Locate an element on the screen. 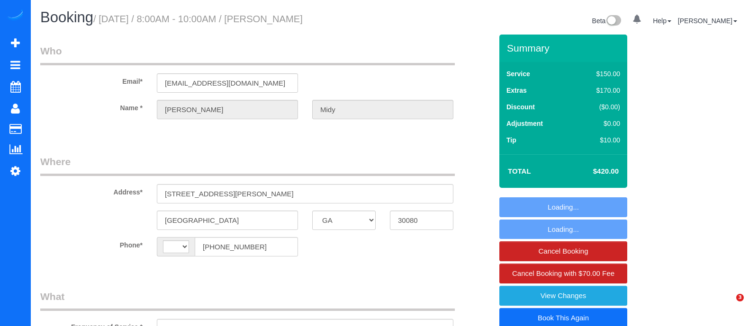 This screenshot has height=326, width=749. label: Address* is located at coordinates (91, 190).